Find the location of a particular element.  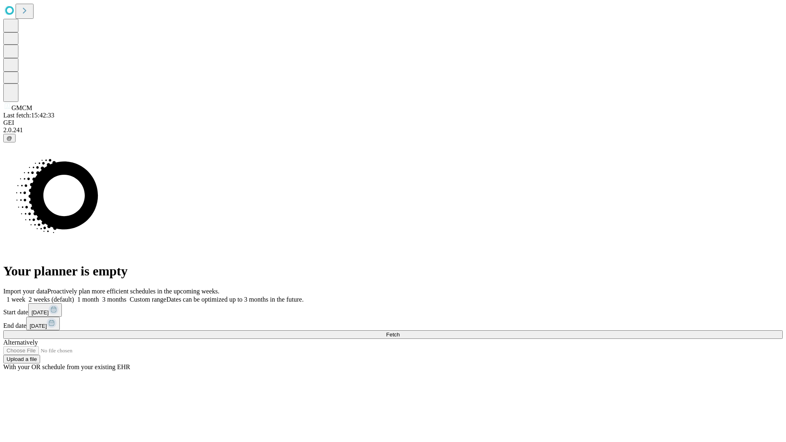

span: 2 weeks (default) is located at coordinates (51, 299).